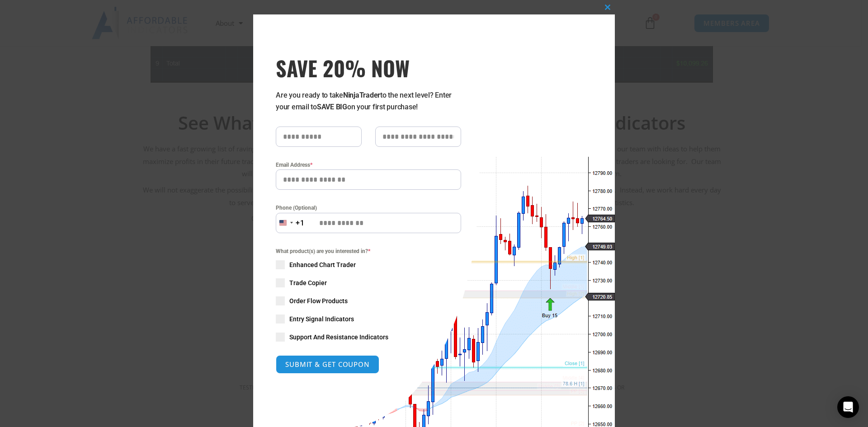 This screenshot has width=868, height=427. Describe the element at coordinates (369, 208) in the screenshot. I see `label: Phone (Optional)` at that location.